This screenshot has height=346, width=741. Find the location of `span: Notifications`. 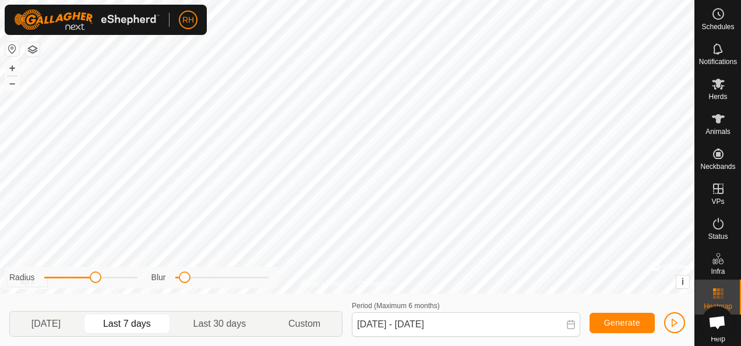

span: Notifications is located at coordinates (717, 62).